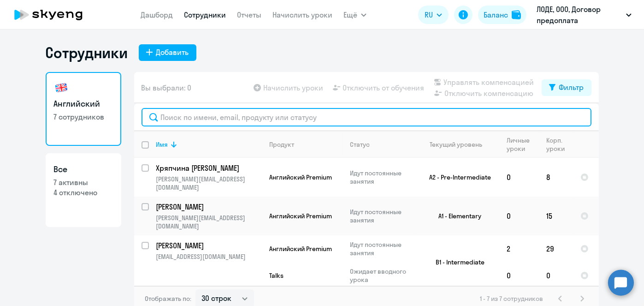 This screenshot has width=644, height=306. What do you see at coordinates (556, 177) in the screenshot?
I see `td: 8` at bounding box center [556, 177].